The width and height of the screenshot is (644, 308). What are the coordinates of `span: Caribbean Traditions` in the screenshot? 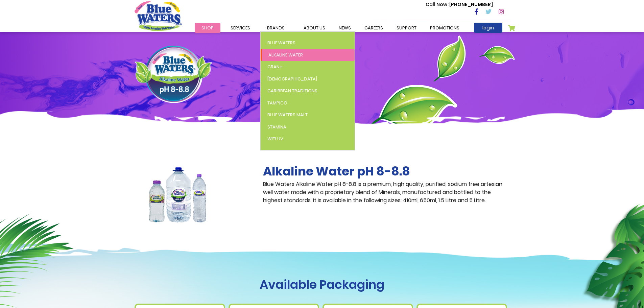 It's located at (293, 90).